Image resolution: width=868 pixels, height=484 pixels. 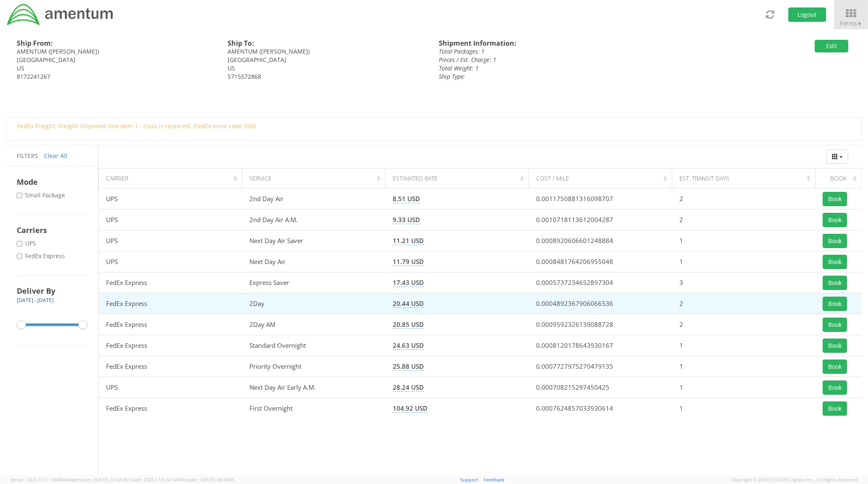 What do you see at coordinates (52, 230) in the screenshot?
I see `h4: Carriers` at bounding box center [52, 230].